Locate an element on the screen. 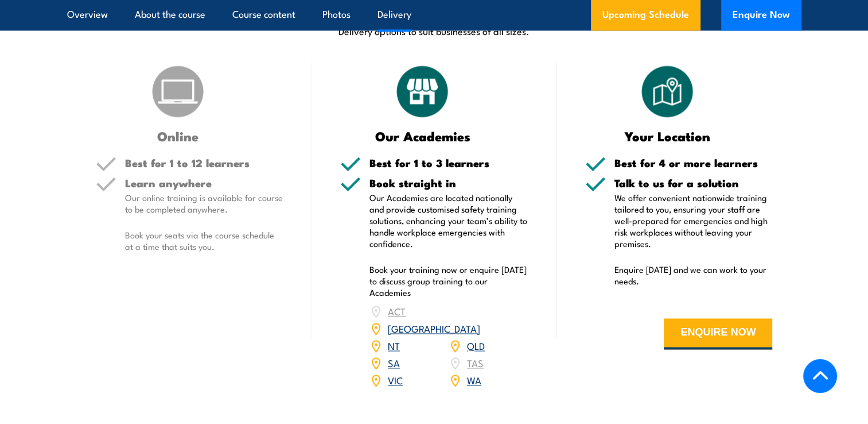 This screenshot has width=868, height=424. h5: Learn anywhere is located at coordinates (204, 183).